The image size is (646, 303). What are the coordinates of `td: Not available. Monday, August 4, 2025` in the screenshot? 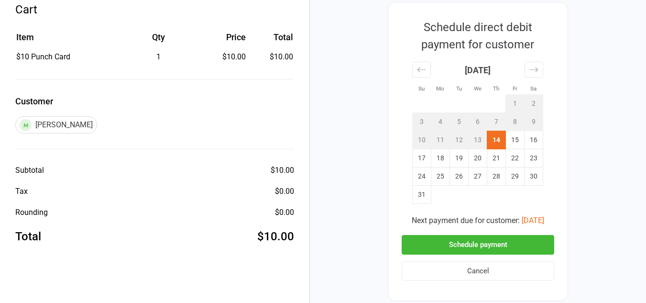 It's located at (440, 122).